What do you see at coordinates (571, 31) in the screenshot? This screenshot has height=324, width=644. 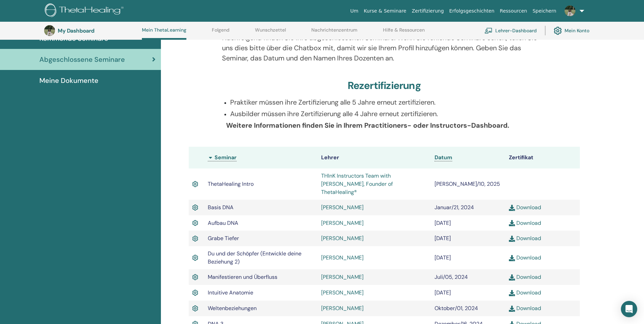 I see `a: Mein Konto` at bounding box center [571, 31].